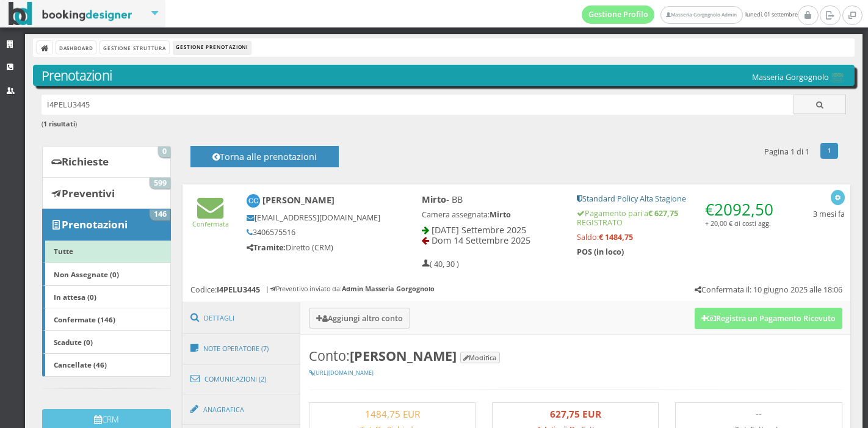  What do you see at coordinates (211, 218) in the screenshot?
I see `a: Confermata` at bounding box center [211, 218].